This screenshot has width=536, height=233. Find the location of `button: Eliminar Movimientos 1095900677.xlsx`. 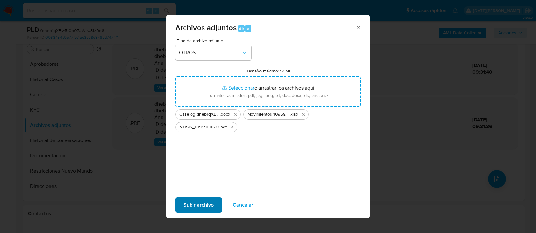

button: Eliminar Movimientos 1095900677.xlsx is located at coordinates (304, 114).